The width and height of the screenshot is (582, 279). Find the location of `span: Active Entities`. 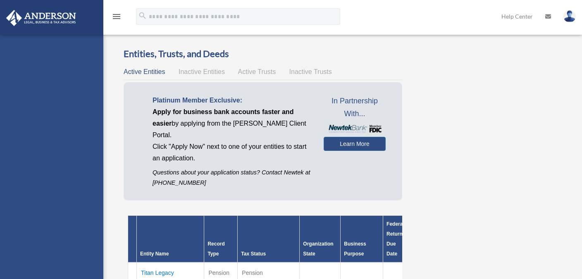

span: Active Entities is located at coordinates (144, 72).